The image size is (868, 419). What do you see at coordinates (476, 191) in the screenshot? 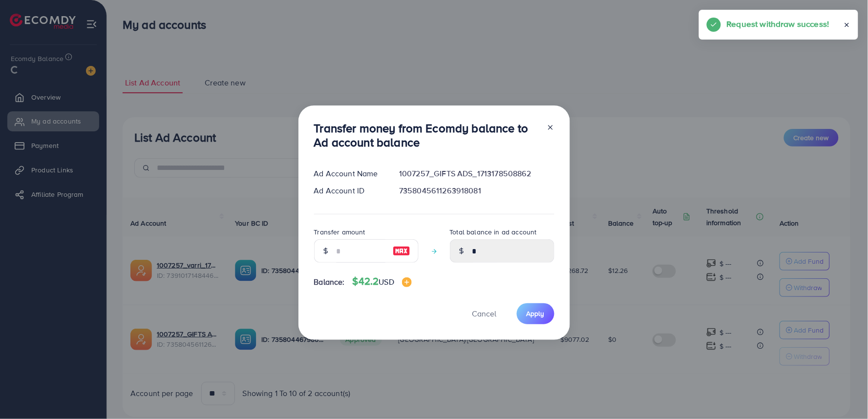
I see `div: 7358045611263918081` at bounding box center [476, 191].